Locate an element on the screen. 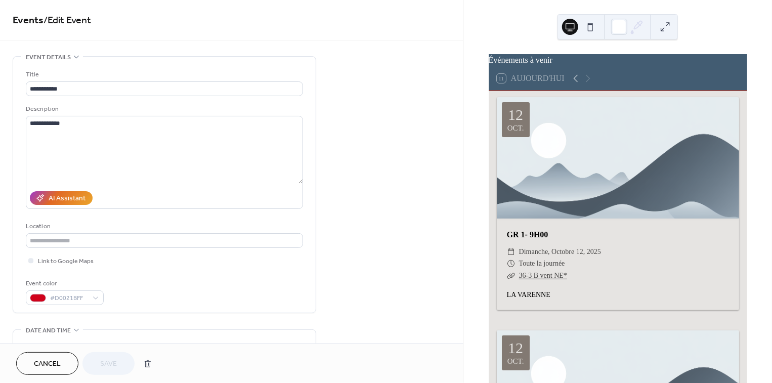  div: Description is located at coordinates (163, 109).